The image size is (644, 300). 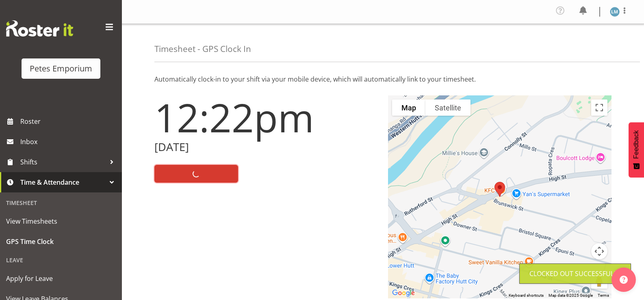 I want to click on a: Open this area in Google Maps (opens a new window), so click(x=404, y=293).